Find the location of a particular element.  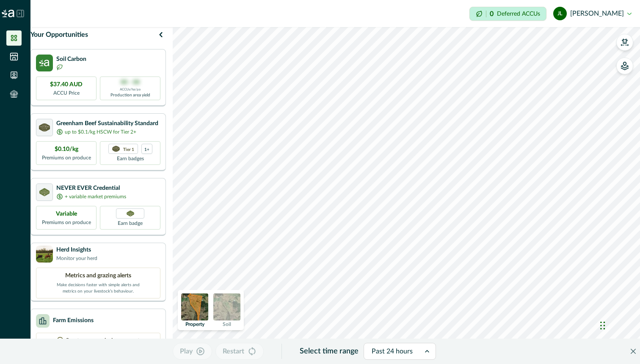

p: Make decisions faster with simple alerts and metrics on your livestock’s behaviour. is located at coordinates (98, 287).